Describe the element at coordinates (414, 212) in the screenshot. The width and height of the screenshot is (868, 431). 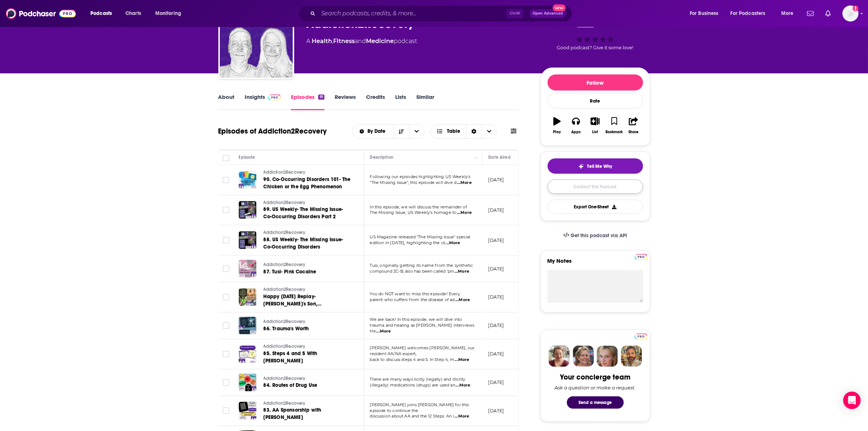
I see `span: The Missing Issue, US Weekly's homage to` at that location.